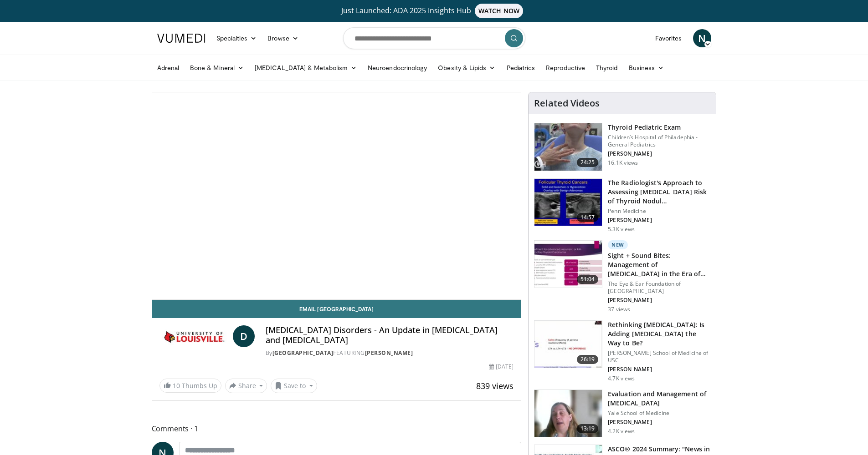 This screenshot has width=868, height=455. Describe the element at coordinates (337, 196) in the screenshot. I see `video-js: Video Player` at that location.